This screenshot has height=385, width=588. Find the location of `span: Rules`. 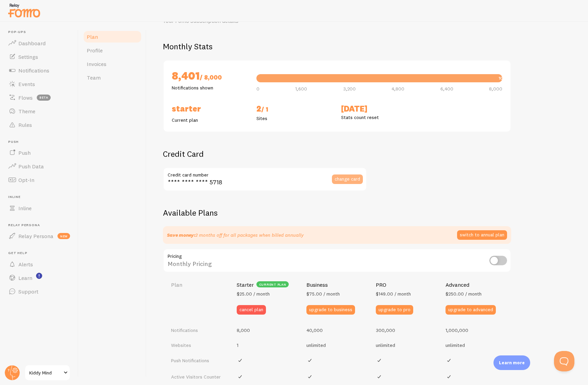

span: Rules is located at coordinates (25, 125).